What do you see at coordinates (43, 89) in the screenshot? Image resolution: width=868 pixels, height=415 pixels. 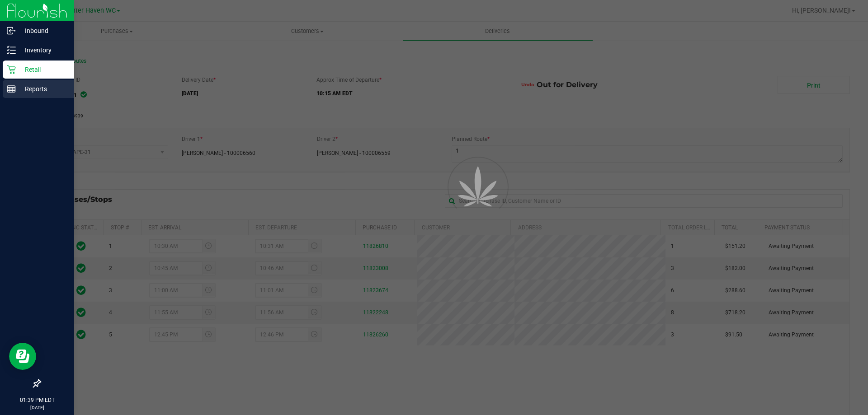 I see `p: Reports` at bounding box center [43, 89].